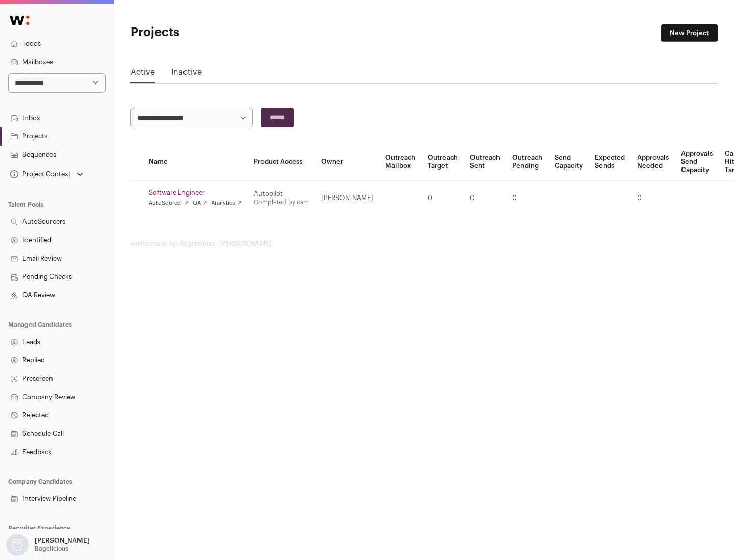 The image size is (734, 560). What do you see at coordinates (281, 194) in the screenshot?
I see `div: Autopilot` at bounding box center [281, 194].